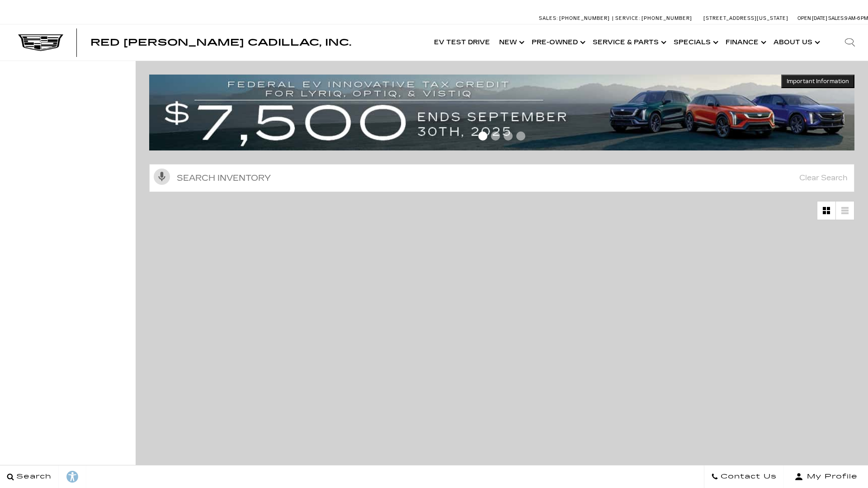 Image resolution: width=868 pixels, height=488 pixels. What do you see at coordinates (483, 136) in the screenshot?
I see `span: Go to slide 1` at bounding box center [483, 136].